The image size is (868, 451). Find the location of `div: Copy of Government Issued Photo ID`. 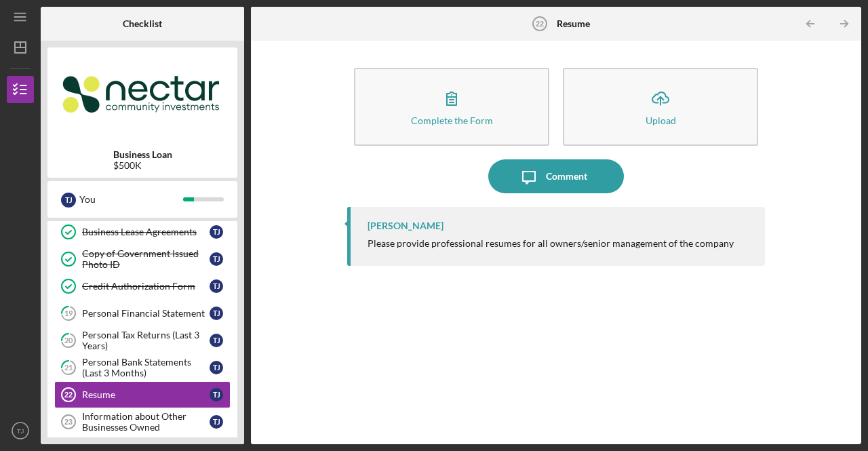

div: Copy of Government Issued Photo ID is located at coordinates (146, 259).